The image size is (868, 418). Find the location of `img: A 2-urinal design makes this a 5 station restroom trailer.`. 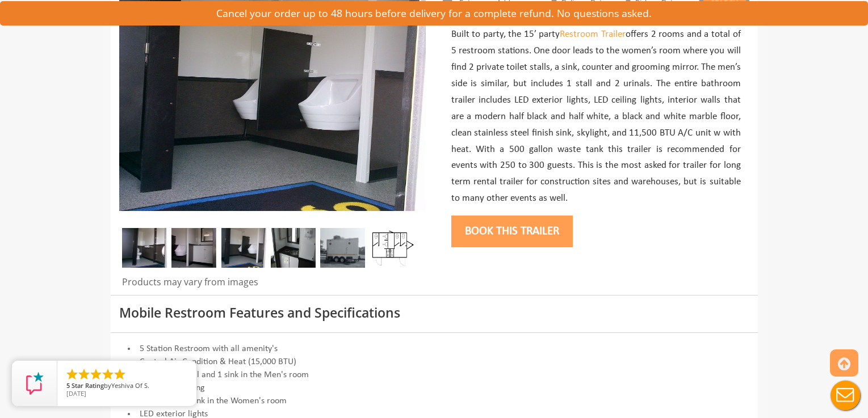

img: A 2-urinal design makes this a 5 station restroom trailer. is located at coordinates (244, 248).